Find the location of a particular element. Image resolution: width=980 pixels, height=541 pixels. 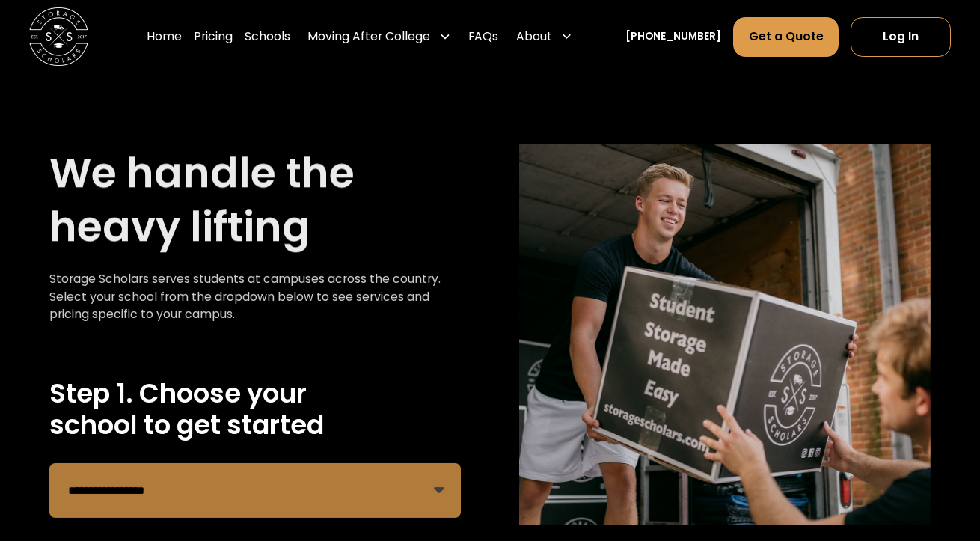

a: Log In is located at coordinates (901, 37).